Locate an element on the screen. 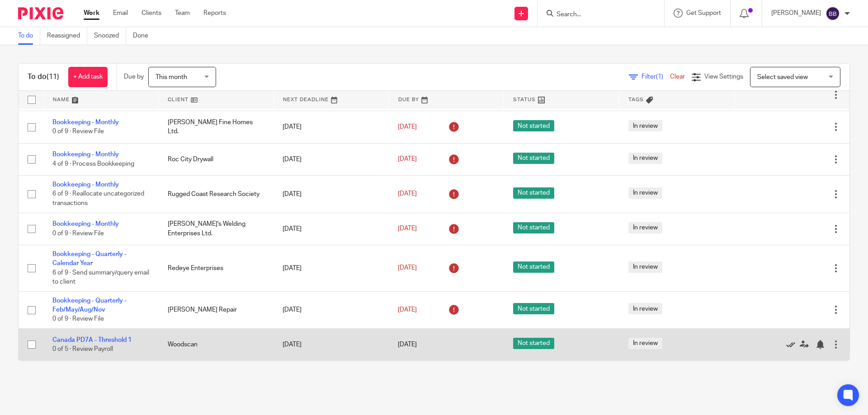 The width and height of the screenshot is (868, 415). span: (11) is located at coordinates (53, 77).